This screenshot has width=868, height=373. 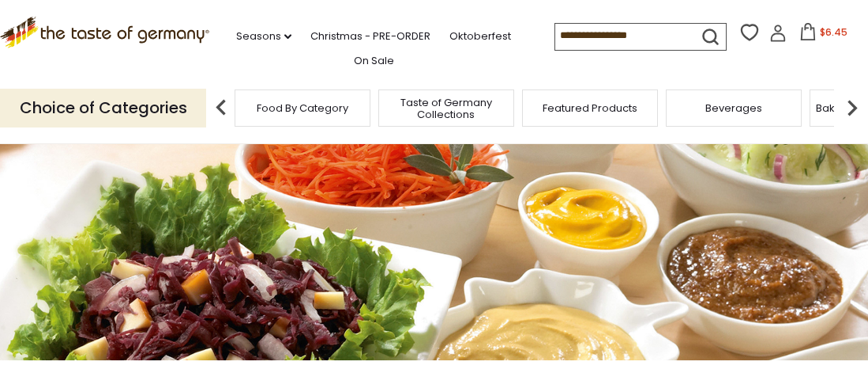 I want to click on span: Featured Products, so click(x=590, y=108).